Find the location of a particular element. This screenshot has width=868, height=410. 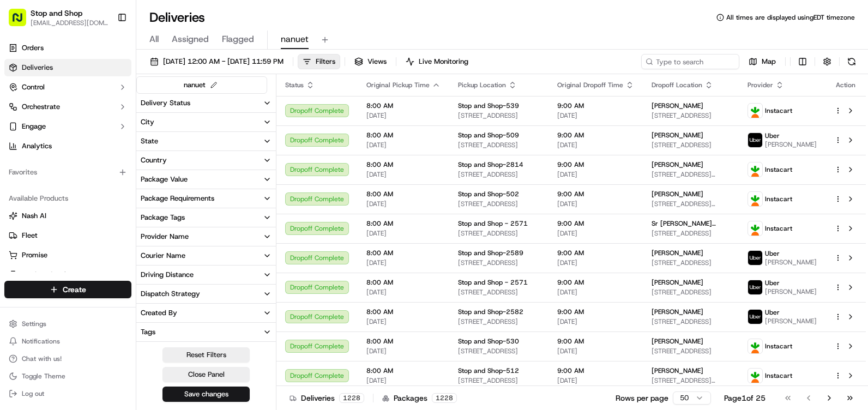

img: Nash is located at coordinates (22, 22).